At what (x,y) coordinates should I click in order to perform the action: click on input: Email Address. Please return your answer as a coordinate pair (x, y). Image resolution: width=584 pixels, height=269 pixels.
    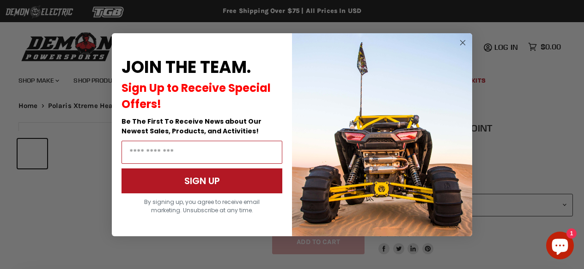
    Looking at the image, I should click on (202, 153).